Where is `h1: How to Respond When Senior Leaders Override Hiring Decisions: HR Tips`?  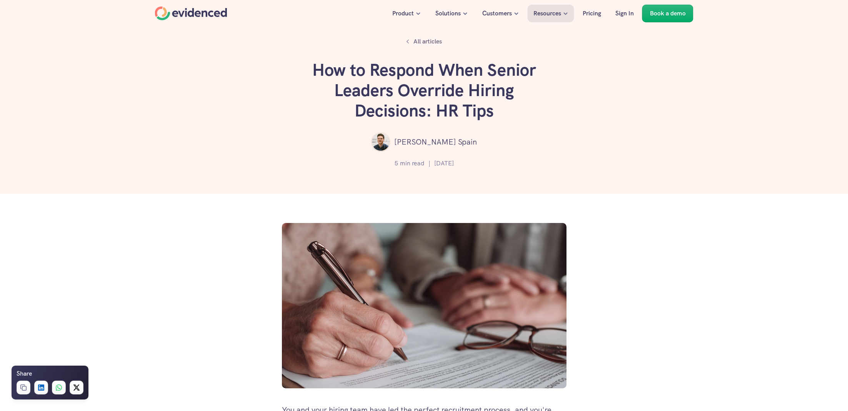 h1: How to Respond When Senior Leaders Override Hiring Decisions: HR Tips is located at coordinates (424, 90).